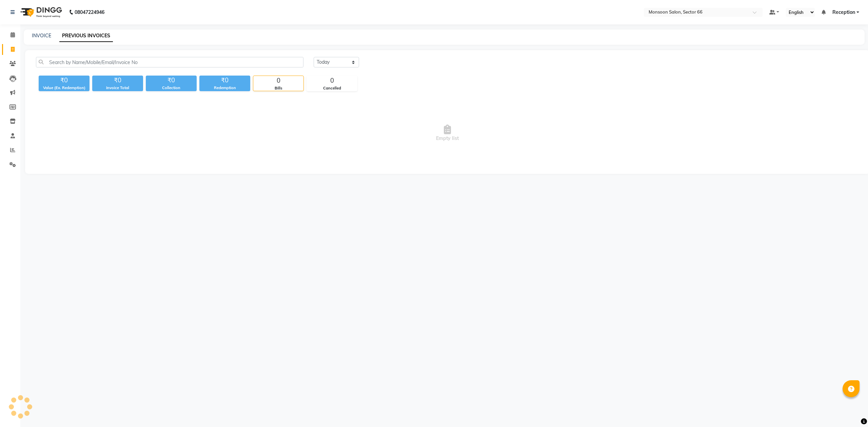 This screenshot has height=427, width=868. Describe the element at coordinates (41, 13) in the screenshot. I see `img: logo` at that location.